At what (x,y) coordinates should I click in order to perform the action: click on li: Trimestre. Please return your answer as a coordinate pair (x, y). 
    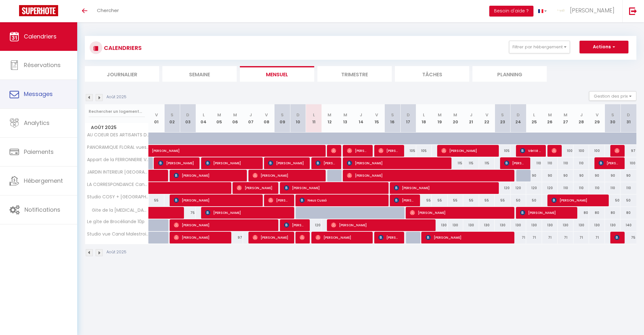
    Looking at the image, I should click on (354, 74).